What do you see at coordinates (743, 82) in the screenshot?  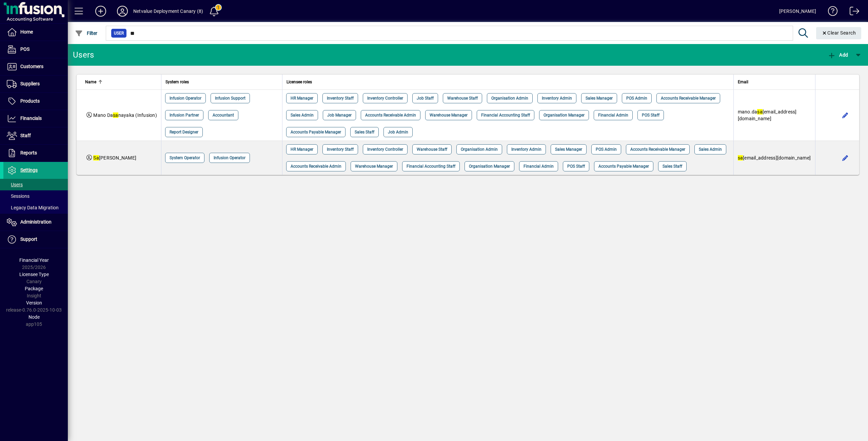 I see `span: Email` at bounding box center [743, 82].